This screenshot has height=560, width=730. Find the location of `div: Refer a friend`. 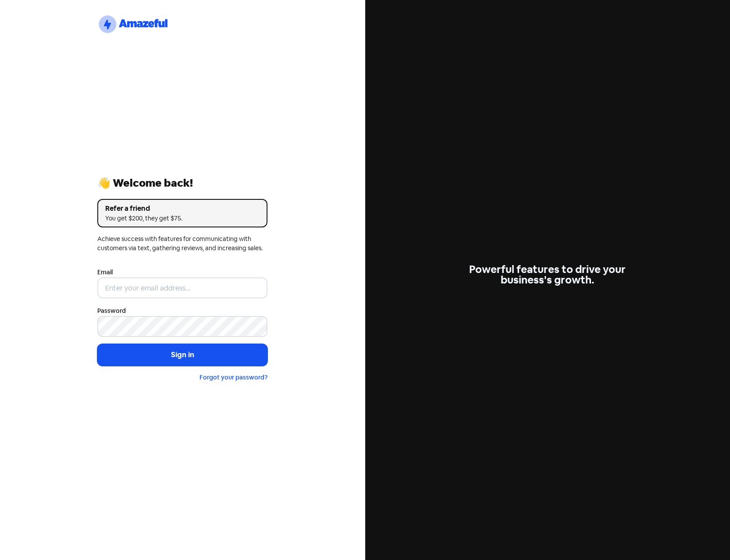

div: Refer a friend is located at coordinates (182, 209).